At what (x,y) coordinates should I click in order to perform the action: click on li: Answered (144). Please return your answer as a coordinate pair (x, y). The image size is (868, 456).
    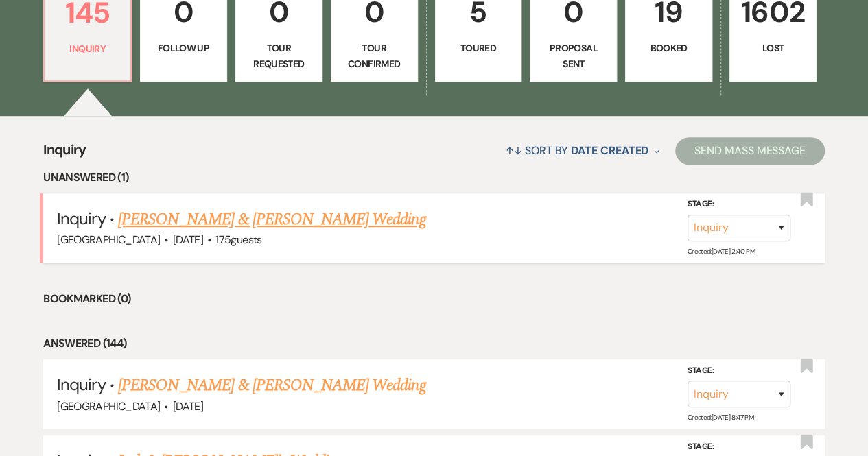
    Looking at the image, I should click on (434, 344).